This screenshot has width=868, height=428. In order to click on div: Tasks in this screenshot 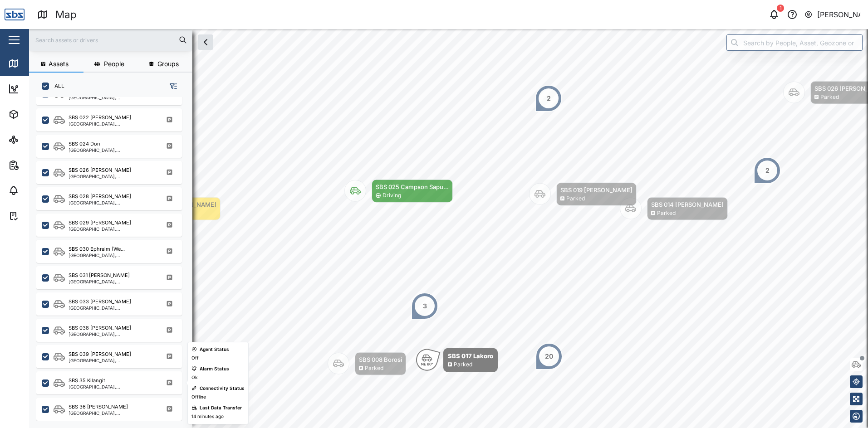, I will do `click(36, 216)`.